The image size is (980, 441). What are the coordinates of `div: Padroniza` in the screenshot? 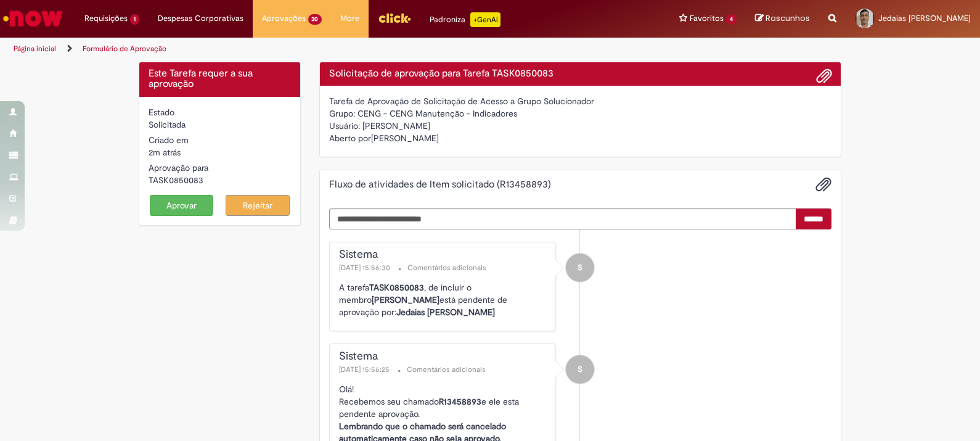 It's located at (465, 20).